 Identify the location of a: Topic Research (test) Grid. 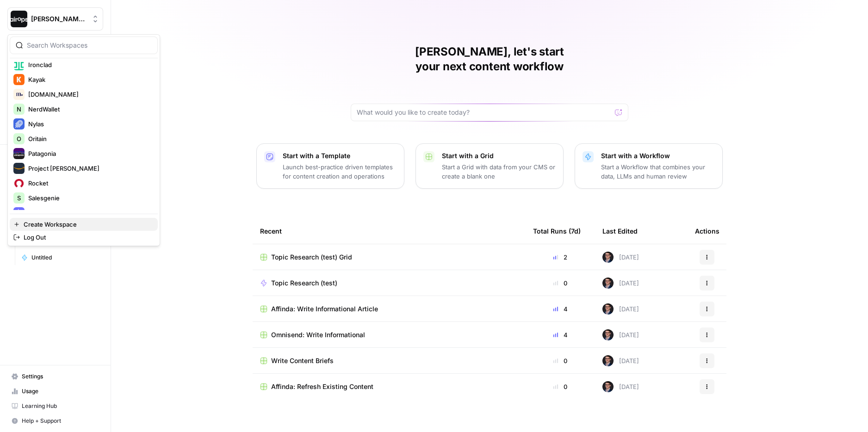
(389, 257).